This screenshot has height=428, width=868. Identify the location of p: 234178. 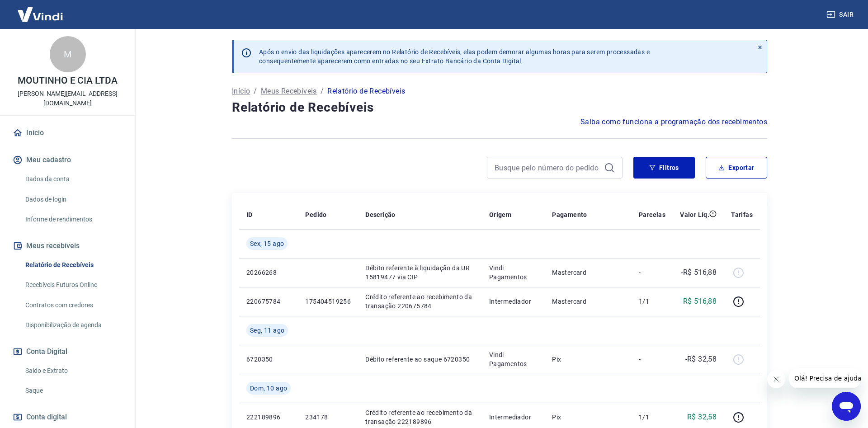
(328, 417).